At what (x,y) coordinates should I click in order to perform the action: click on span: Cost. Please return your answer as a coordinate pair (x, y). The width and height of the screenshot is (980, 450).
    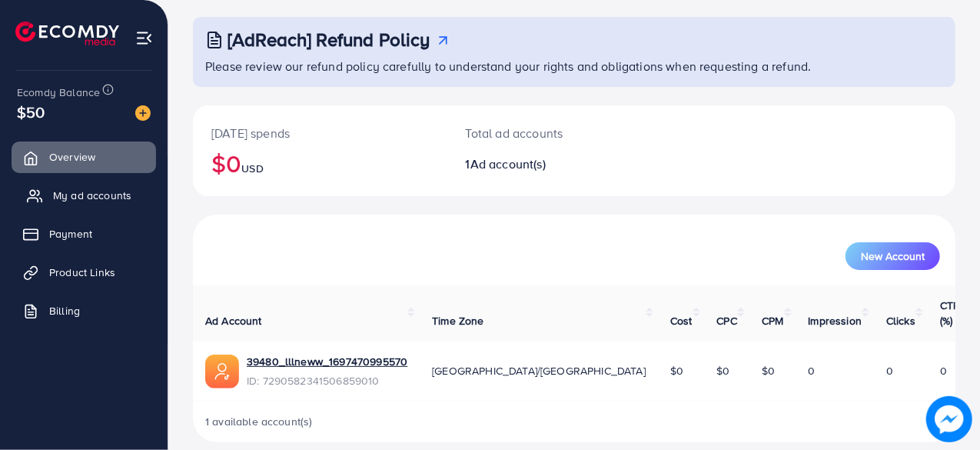
    Looking at the image, I should click on (681, 321).